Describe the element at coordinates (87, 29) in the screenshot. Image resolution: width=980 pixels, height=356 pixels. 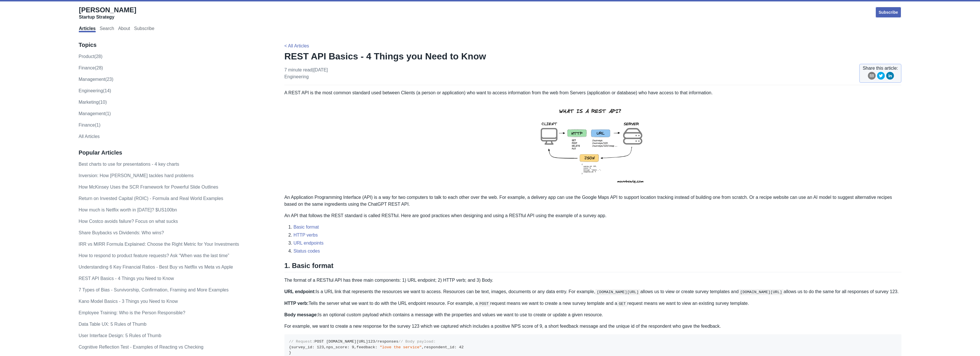
I see `a: Articles` at that location.